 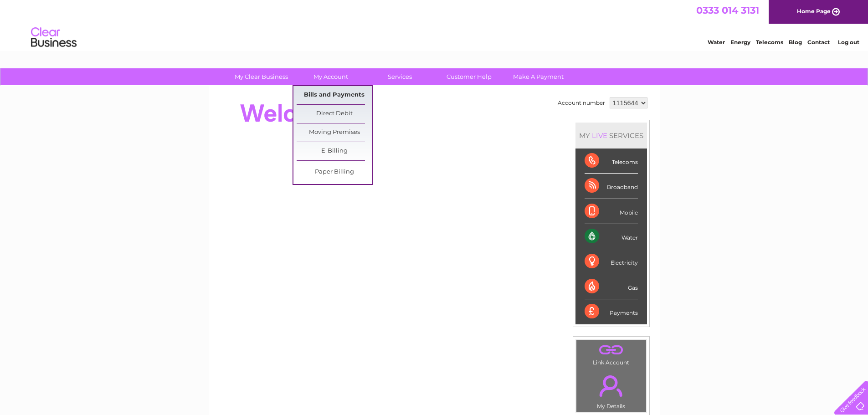 I want to click on a: Make A Payment, so click(x=538, y=77).